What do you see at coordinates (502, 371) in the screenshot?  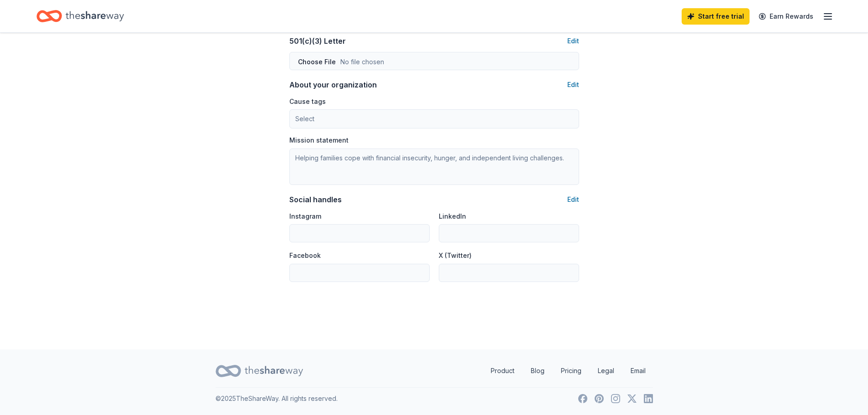 I see `a: Product` at bounding box center [502, 371].